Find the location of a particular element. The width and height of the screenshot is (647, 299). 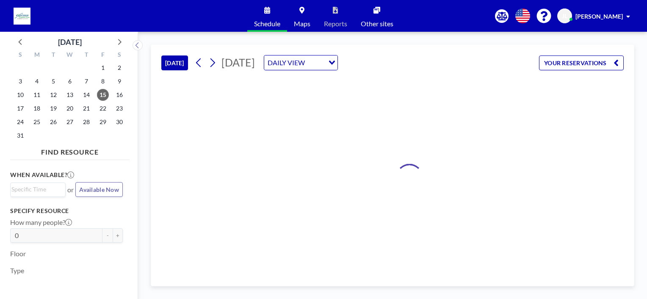

span: Tuesday, August 26, 2025 is located at coordinates (53, 122).